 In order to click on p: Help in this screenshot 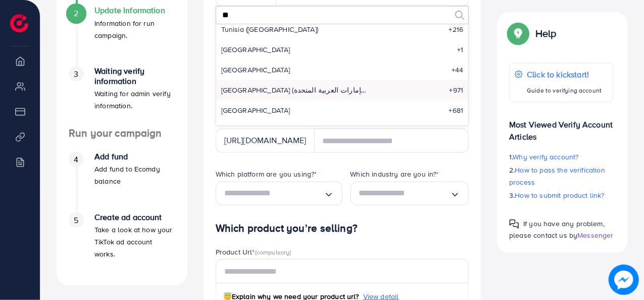, I will do `click(546, 33)`.